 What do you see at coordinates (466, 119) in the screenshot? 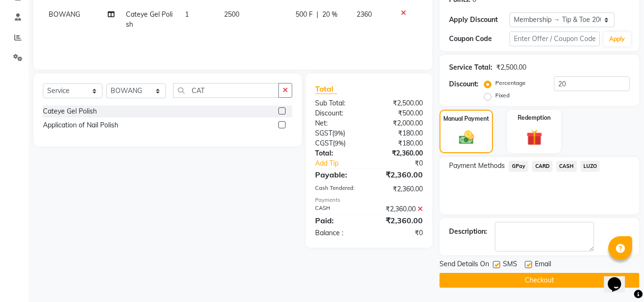
I see `label: Manual Payment` at bounding box center [466, 119].